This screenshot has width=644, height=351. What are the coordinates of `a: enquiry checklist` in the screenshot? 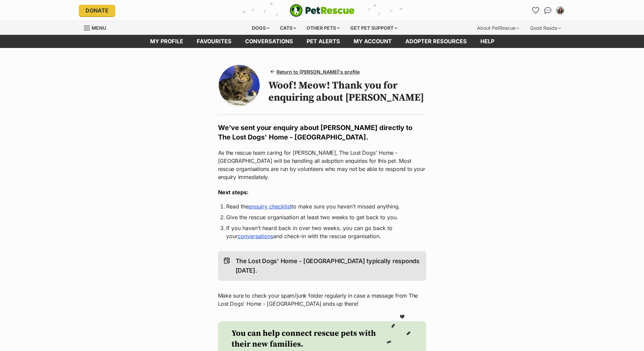 It's located at (270, 207).